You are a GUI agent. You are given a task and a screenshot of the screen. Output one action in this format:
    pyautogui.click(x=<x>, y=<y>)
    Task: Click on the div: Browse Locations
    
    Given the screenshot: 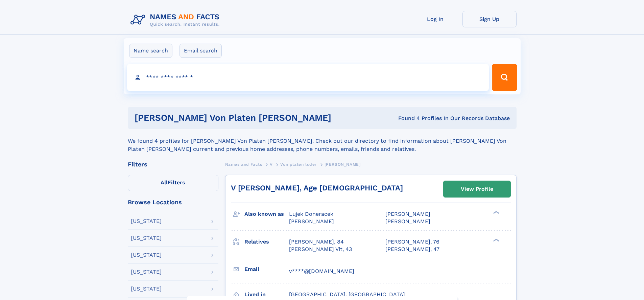 What is the action you would take?
    pyautogui.click(x=173, y=202)
    